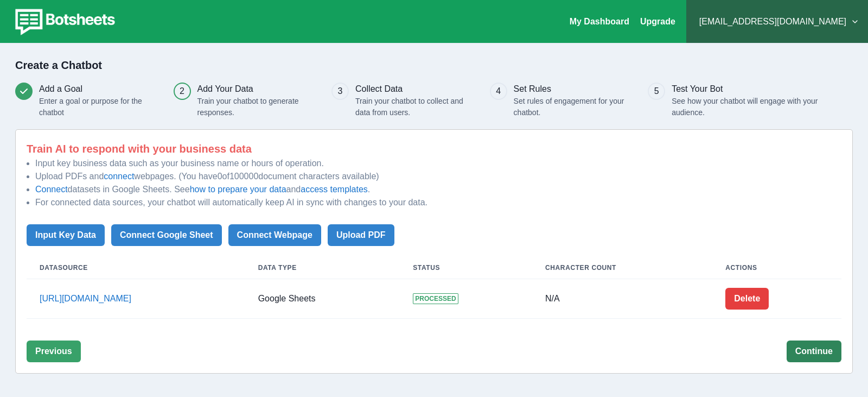 The image size is (868, 397). I want to click on a: Upgrade, so click(658, 21).